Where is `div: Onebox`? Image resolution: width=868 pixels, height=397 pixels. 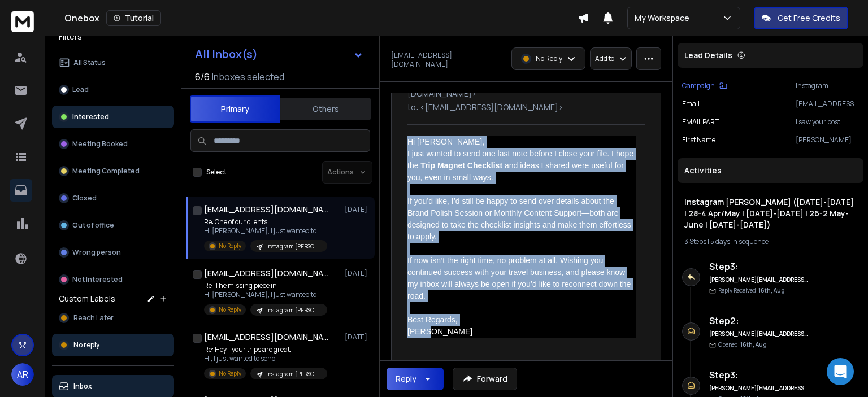 div: Onebox is located at coordinates (321, 18).